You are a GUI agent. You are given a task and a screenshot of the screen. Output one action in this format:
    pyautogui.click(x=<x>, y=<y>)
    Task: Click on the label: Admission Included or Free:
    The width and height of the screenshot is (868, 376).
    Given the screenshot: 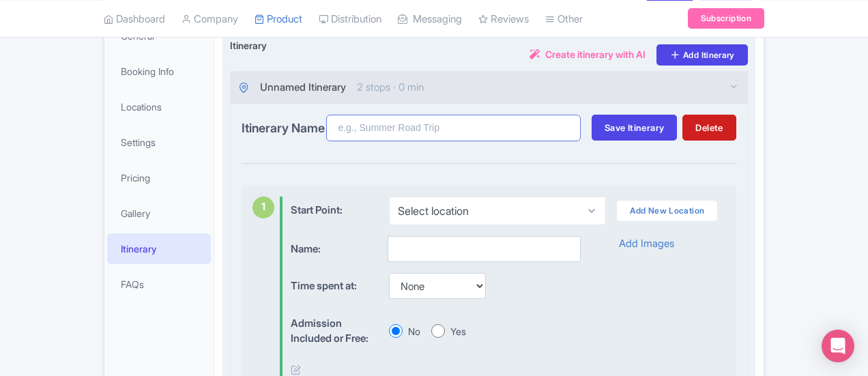 What is the action you would take?
    pyautogui.click(x=335, y=329)
    